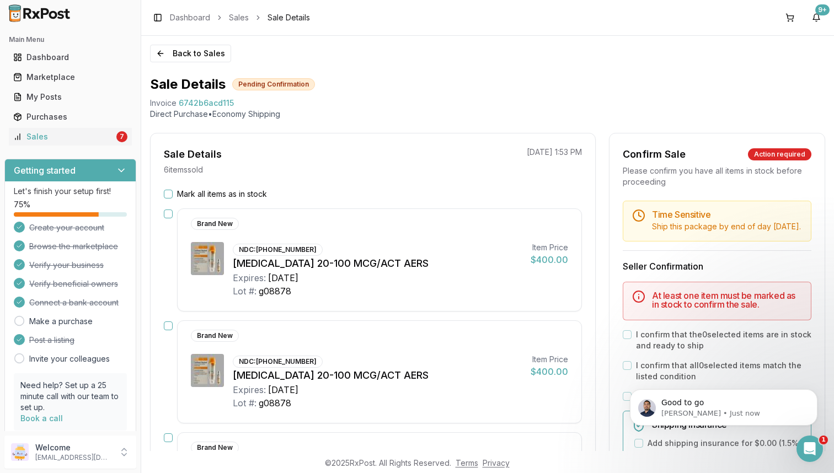 The width and height of the screenshot is (834, 473). What do you see at coordinates (188, 84) in the screenshot?
I see `h1: Sale Details` at bounding box center [188, 84].